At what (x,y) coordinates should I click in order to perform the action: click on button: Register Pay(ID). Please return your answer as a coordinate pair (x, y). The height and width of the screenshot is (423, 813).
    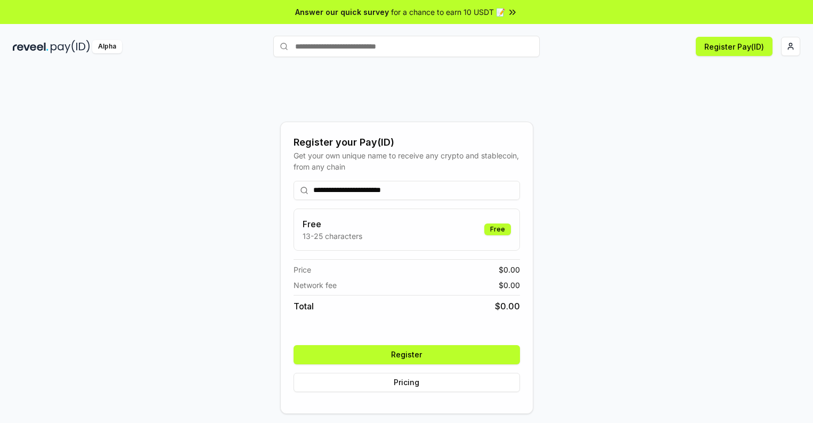
    Looking at the image, I should click on (735, 46).